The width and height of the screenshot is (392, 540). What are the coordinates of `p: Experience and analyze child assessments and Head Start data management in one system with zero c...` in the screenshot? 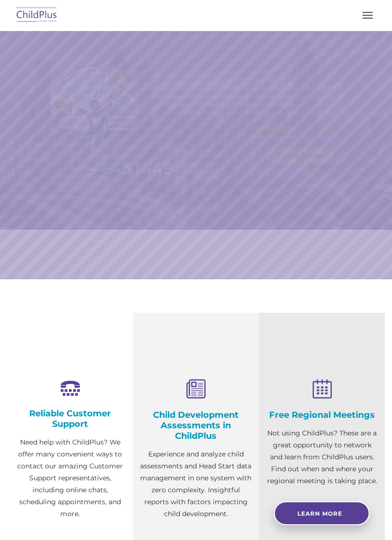 It's located at (195, 484).